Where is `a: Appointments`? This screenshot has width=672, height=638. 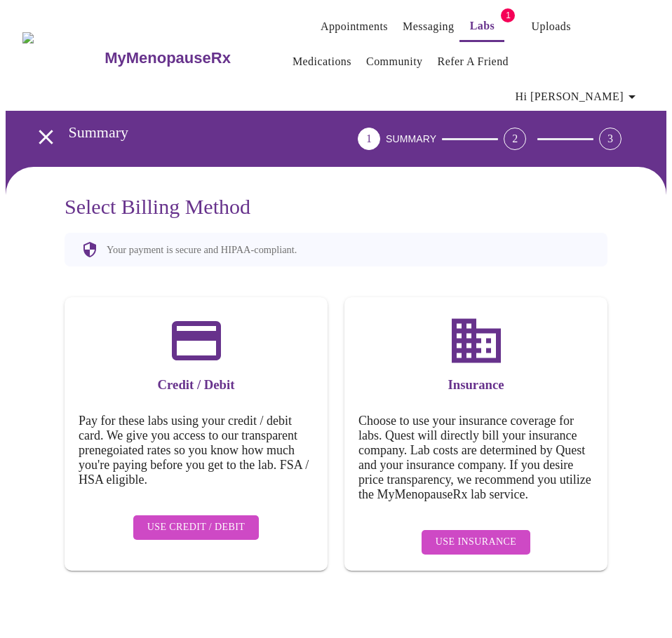 a: Appointments is located at coordinates (354, 26).